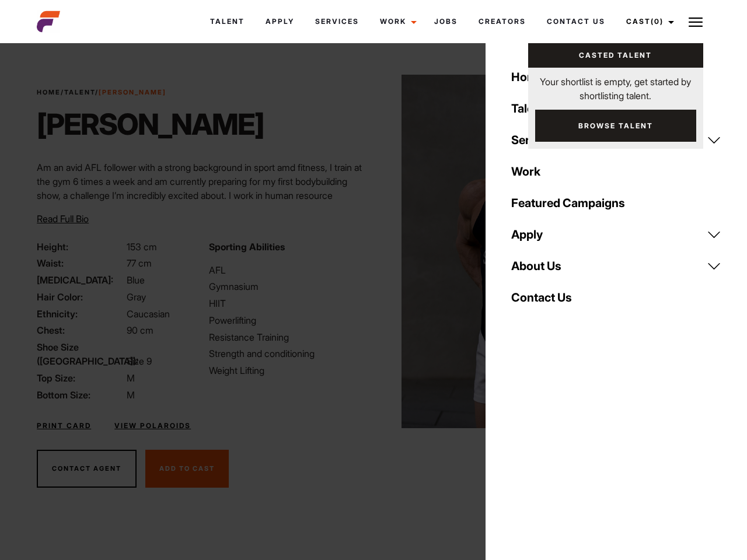 This screenshot has width=747, height=560. I want to click on a: Casted Talent, so click(616, 56).